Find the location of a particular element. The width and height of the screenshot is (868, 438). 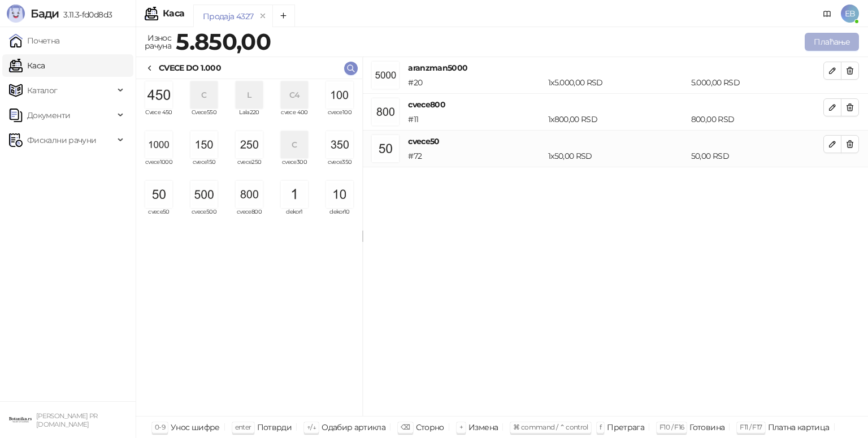

div: Износ рачуна is located at coordinates (158, 42).